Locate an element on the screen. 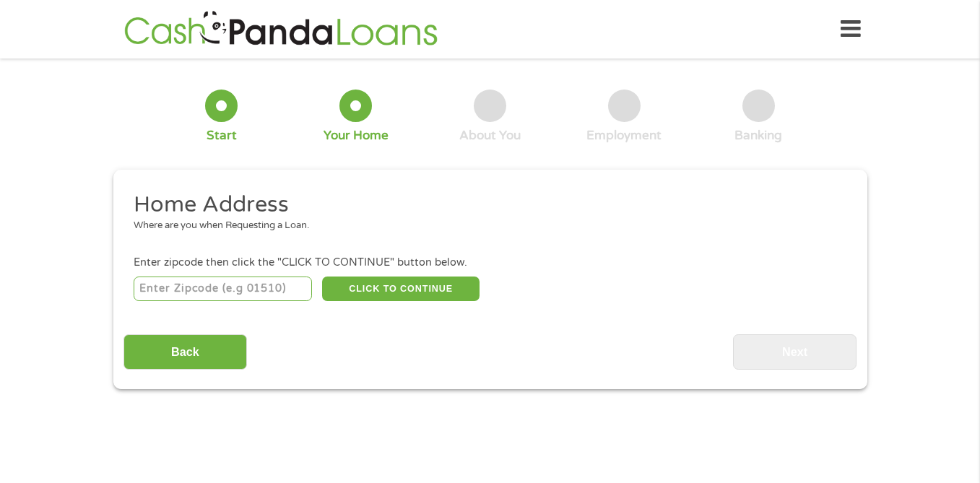  div: Enter zipcode then click the "CLICK TO CONTINUE" button below. is located at coordinates (490, 263).